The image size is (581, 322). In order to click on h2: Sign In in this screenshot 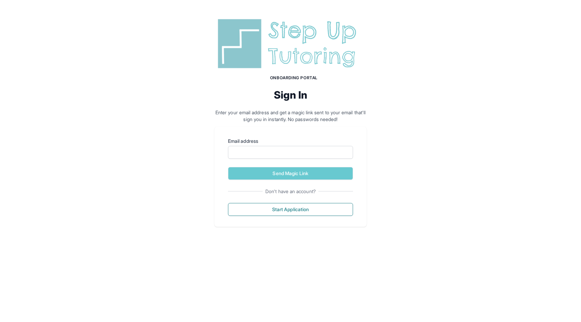, I will do `click(291, 95)`.